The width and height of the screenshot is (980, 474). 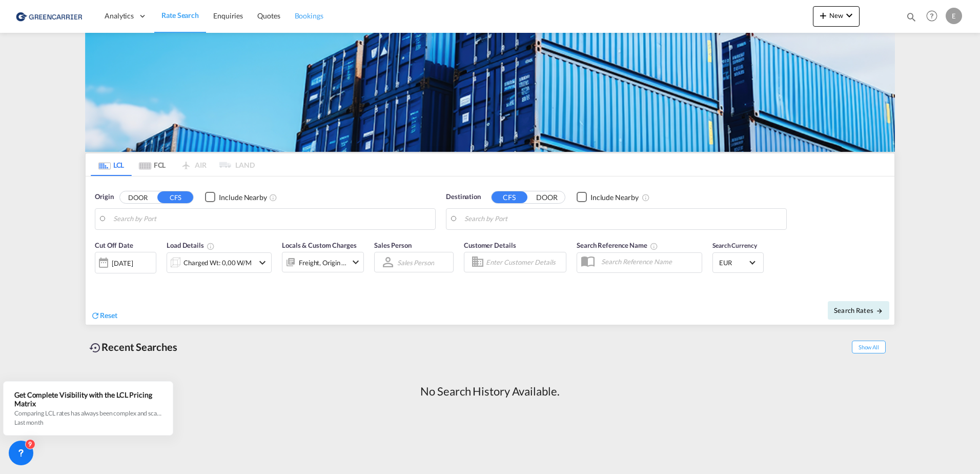 I want to click on button: icon-plus 400-fgNewicon-chevron-down, so click(x=836, y=16).